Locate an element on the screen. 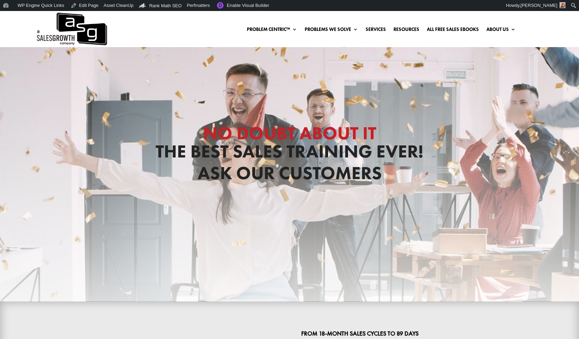 This screenshot has height=339, width=579. a: Problem Centric™ is located at coordinates (272, 31).